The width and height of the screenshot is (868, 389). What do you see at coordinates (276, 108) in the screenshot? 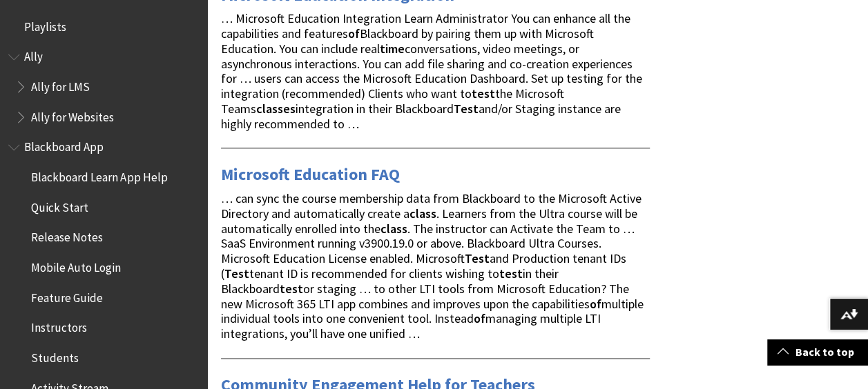
I see `strong: classes` at bounding box center [276, 108].